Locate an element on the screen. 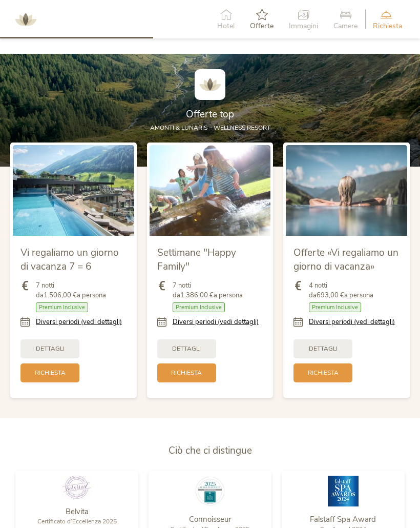 The width and height of the screenshot is (420, 528). span: Hotel is located at coordinates (226, 27).